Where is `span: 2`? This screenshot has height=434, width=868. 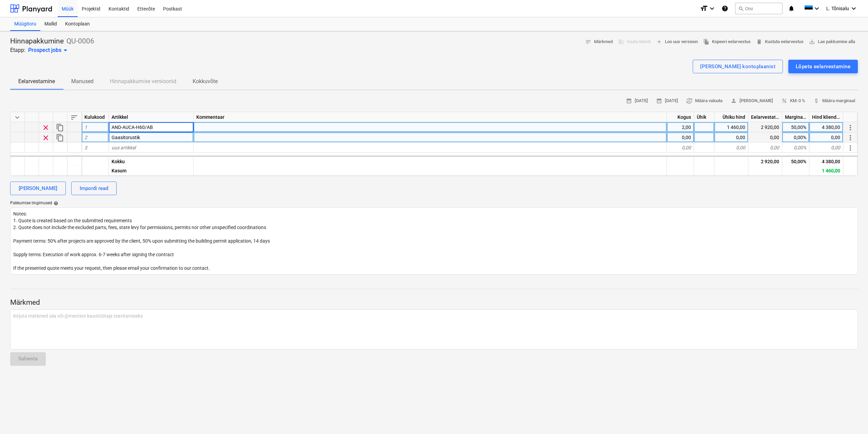
span: 2 is located at coordinates (85, 138).